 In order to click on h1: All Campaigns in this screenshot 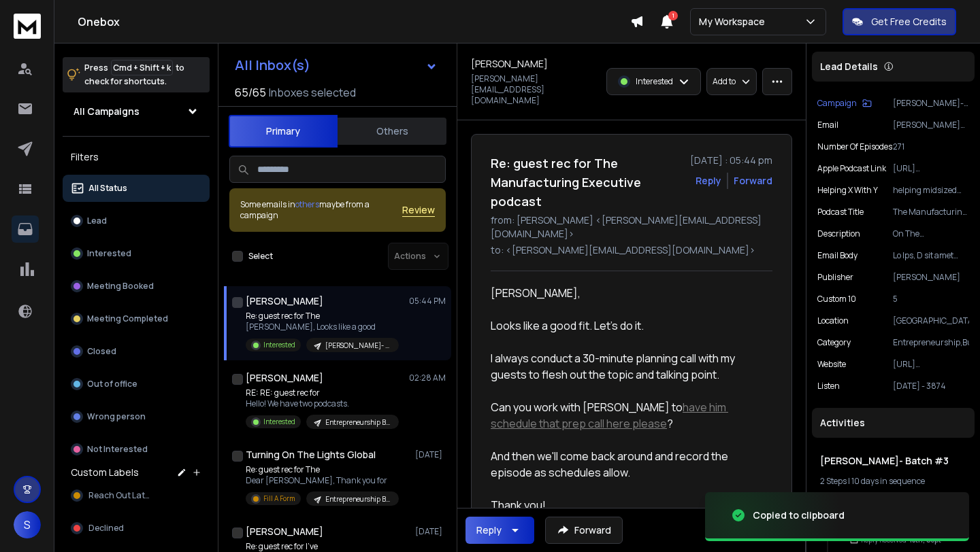, I will do `click(107, 112)`.